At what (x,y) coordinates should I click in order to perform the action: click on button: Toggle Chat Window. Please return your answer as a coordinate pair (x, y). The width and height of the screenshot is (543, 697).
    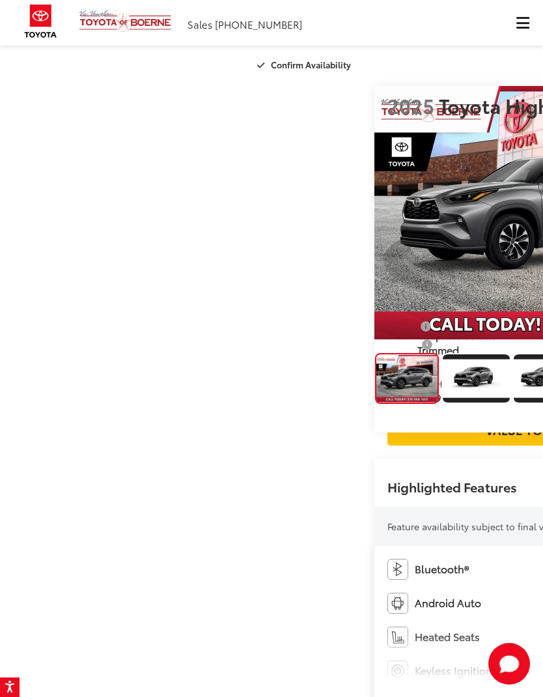
    Looking at the image, I should click on (509, 663).